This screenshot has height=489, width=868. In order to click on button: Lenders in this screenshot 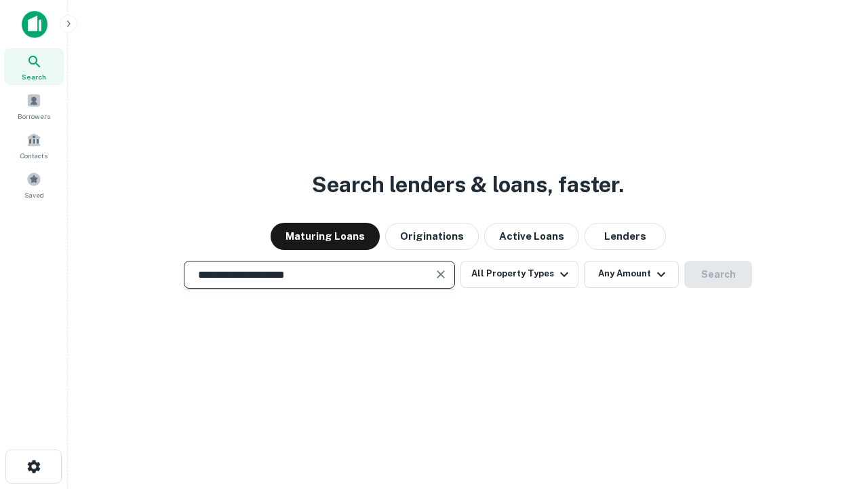, I will do `click(625, 236)`.